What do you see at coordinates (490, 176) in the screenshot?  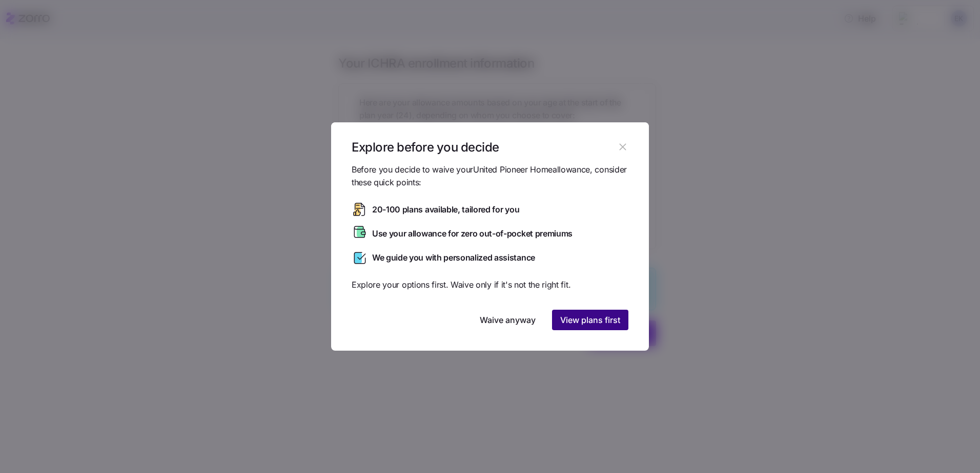 I see `span: Before you decide to waive your United Pioneer Home allowance, consider these quick points:` at bounding box center [490, 176].